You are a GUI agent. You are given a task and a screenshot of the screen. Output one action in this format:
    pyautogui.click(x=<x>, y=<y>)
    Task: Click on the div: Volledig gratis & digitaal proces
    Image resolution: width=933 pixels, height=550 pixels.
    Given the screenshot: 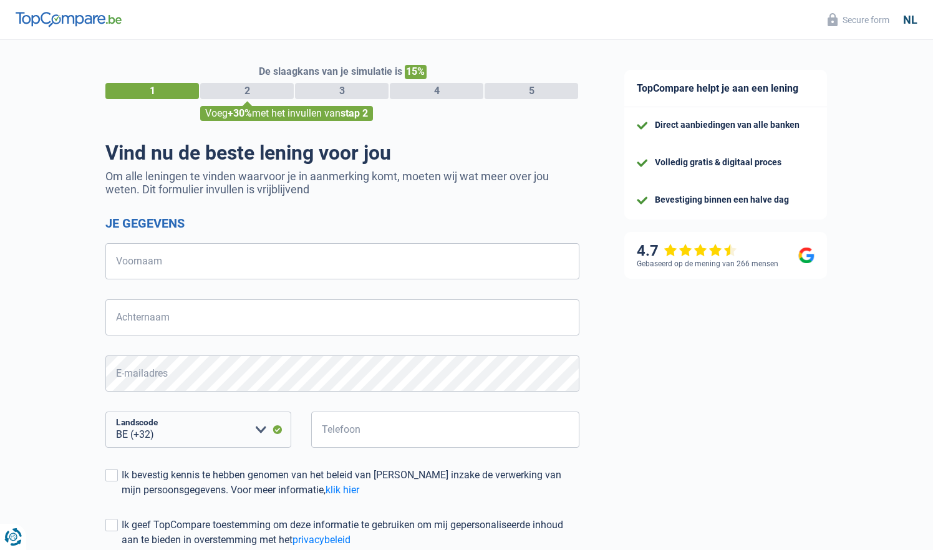 What is the action you would take?
    pyautogui.click(x=718, y=162)
    